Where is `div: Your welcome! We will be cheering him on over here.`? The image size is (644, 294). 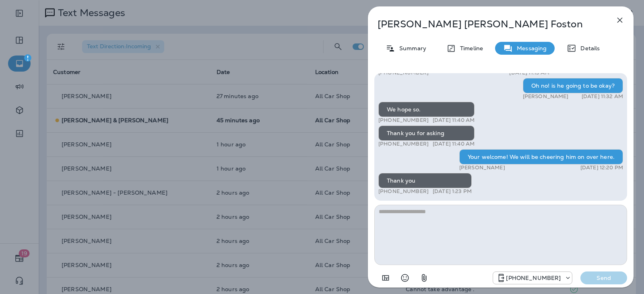
div: Your welcome! We will be cheering him on over here. is located at coordinates (541, 157).